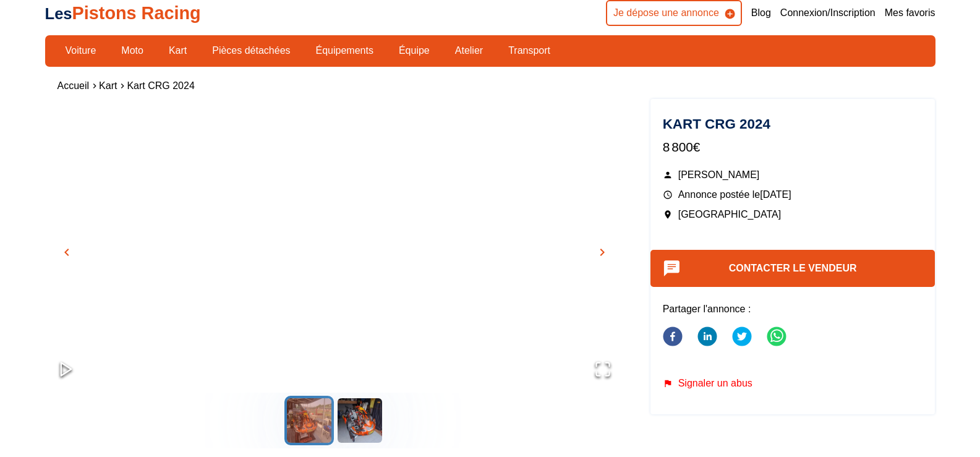  What do you see at coordinates (776, 338) in the screenshot?
I see `button: whatsapp` at bounding box center [776, 338].